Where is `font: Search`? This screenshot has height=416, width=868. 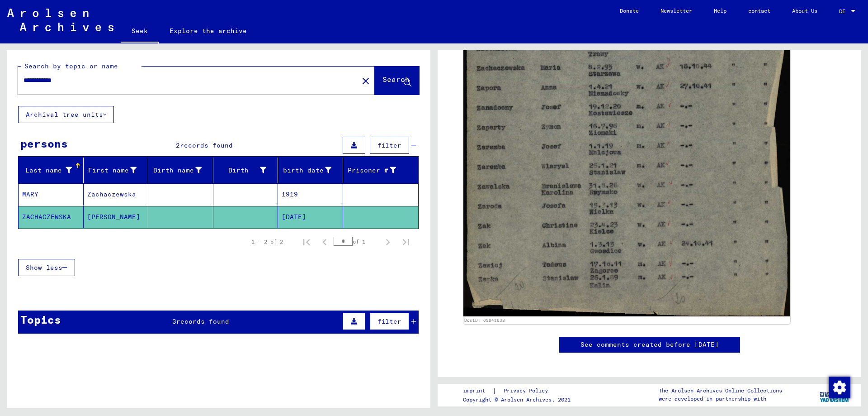 font: Search is located at coordinates (396, 79).